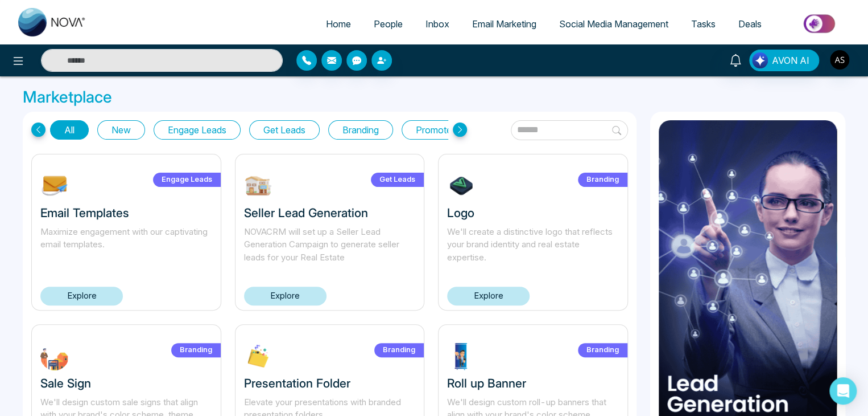 This screenshot has height=416, width=868. What do you see at coordinates (121, 130) in the screenshot?
I see `button: New` at bounding box center [121, 130].